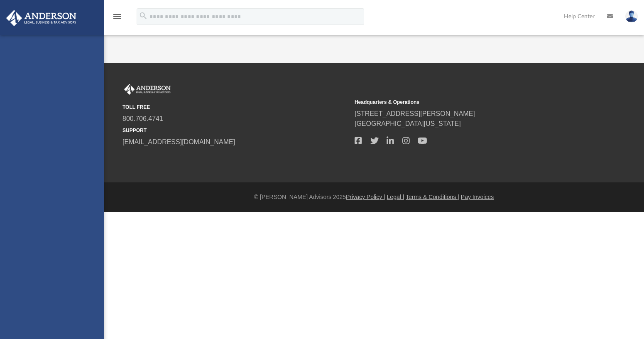 The image size is (644, 339). I want to click on a: menu, so click(117, 19).